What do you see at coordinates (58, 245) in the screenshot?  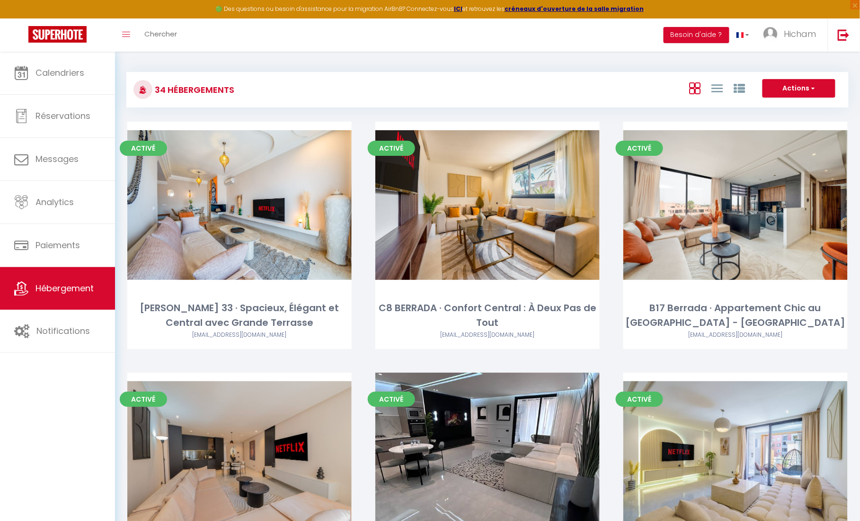 I see `span: Paiements` at bounding box center [58, 245].